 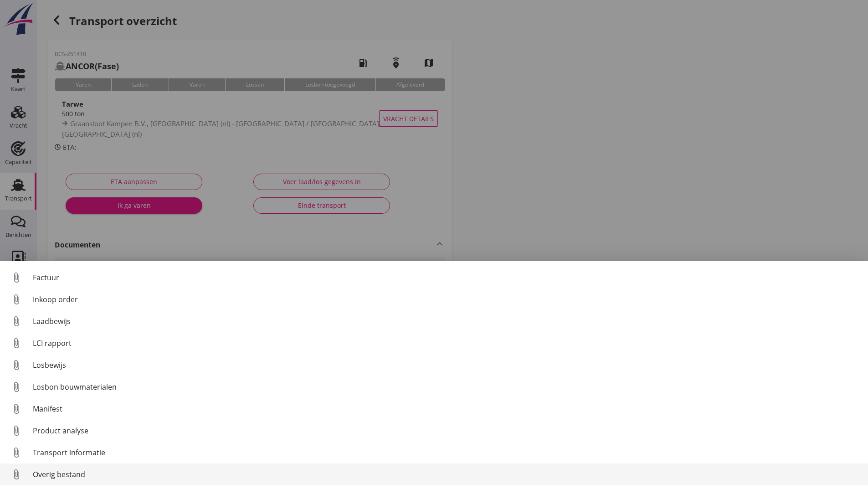 What do you see at coordinates (447, 365) in the screenshot?
I see `div: Losbewijs` at bounding box center [447, 365].